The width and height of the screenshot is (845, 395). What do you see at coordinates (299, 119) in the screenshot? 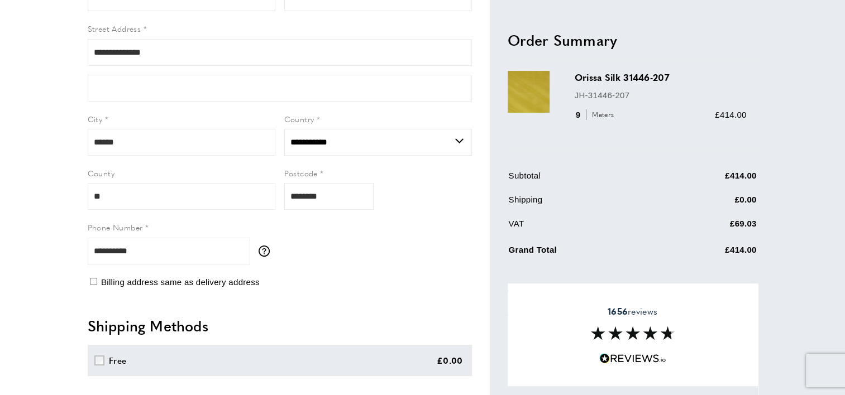
I see `span: Country` at bounding box center [299, 119].